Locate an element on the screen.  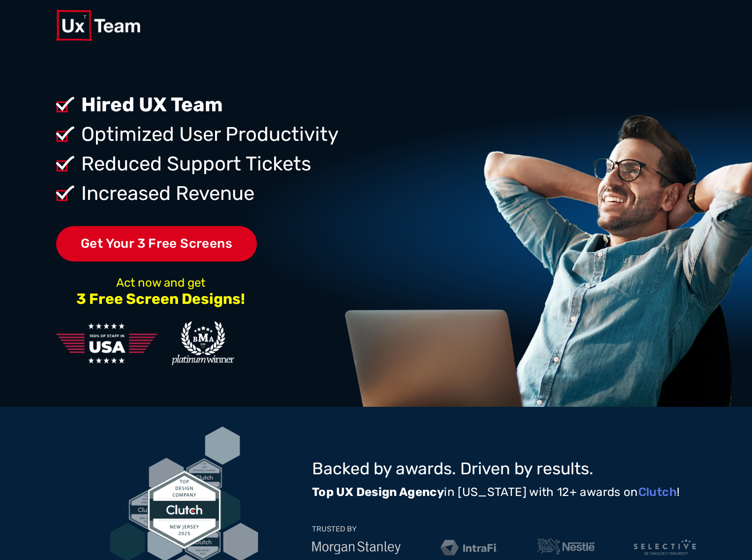
div: Chat Widget is located at coordinates (727, 536).